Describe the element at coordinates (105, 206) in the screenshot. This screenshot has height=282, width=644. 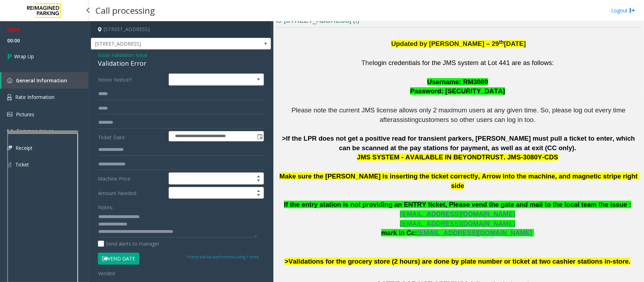
I see `label: Notes:` at that location.